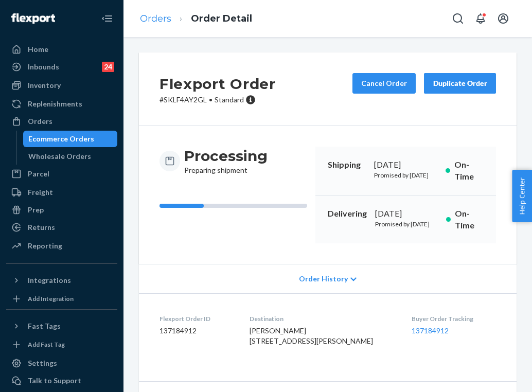  I want to click on p: # SKLF4AY2GL, so click(217, 100).